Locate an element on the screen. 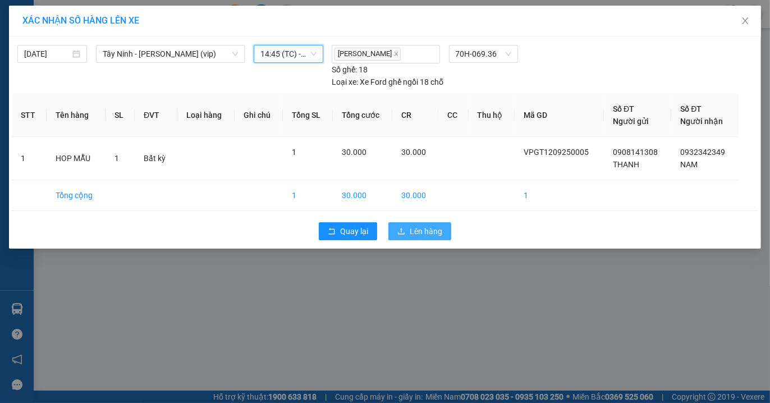  span: NAM is located at coordinates (689, 164).